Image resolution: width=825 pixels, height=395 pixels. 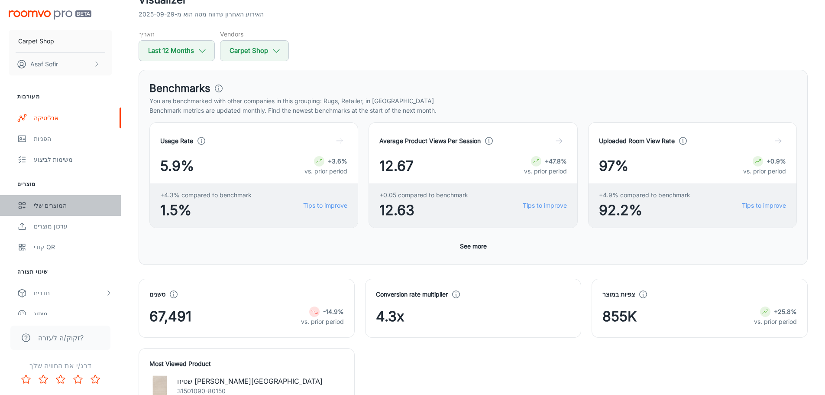 I want to click on span: 92.2%, so click(x=645, y=210).